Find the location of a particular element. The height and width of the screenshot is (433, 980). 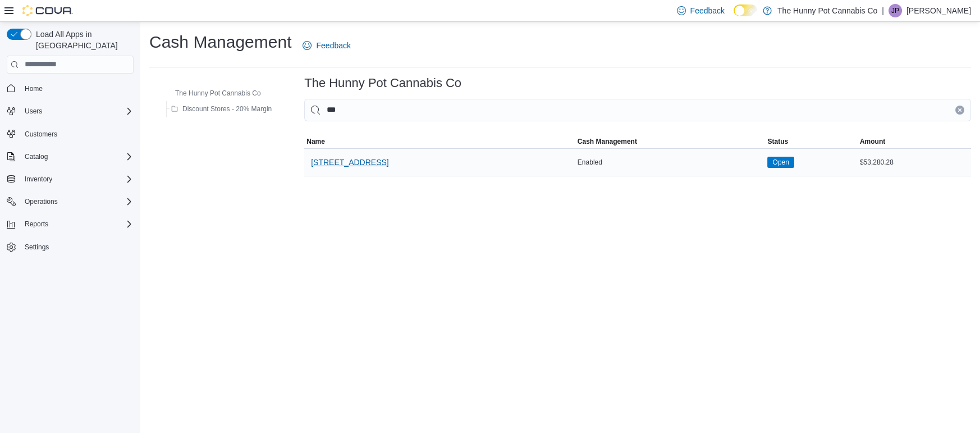

span: JP is located at coordinates (896, 11).